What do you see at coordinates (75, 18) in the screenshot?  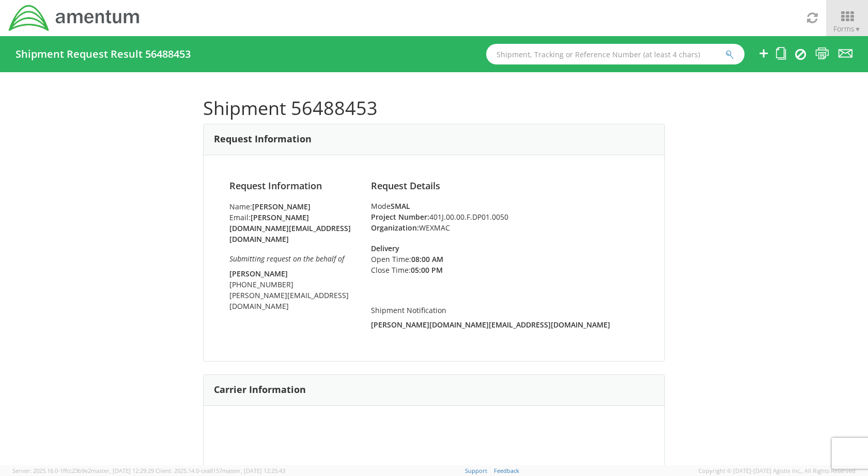 I see `img: dyn-intl-logo-049831509241104b2a82.png` at bounding box center [75, 18].